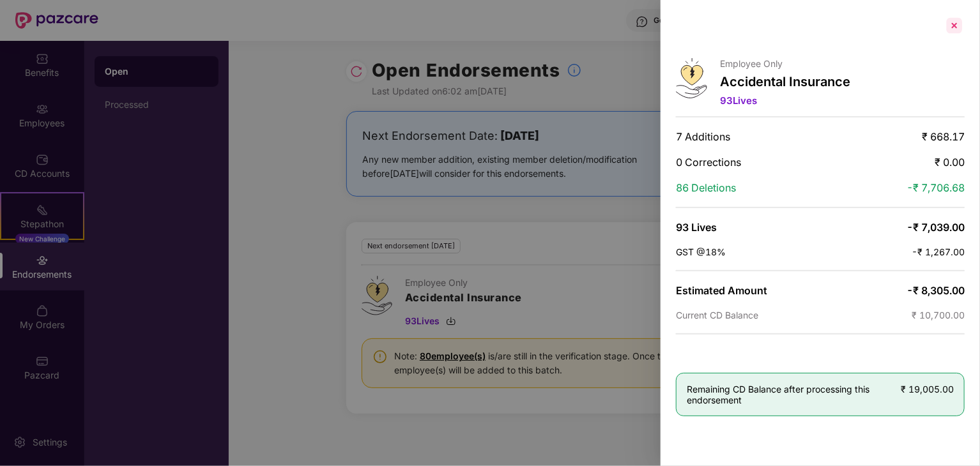  I want to click on p: Employee Only, so click(785, 63).